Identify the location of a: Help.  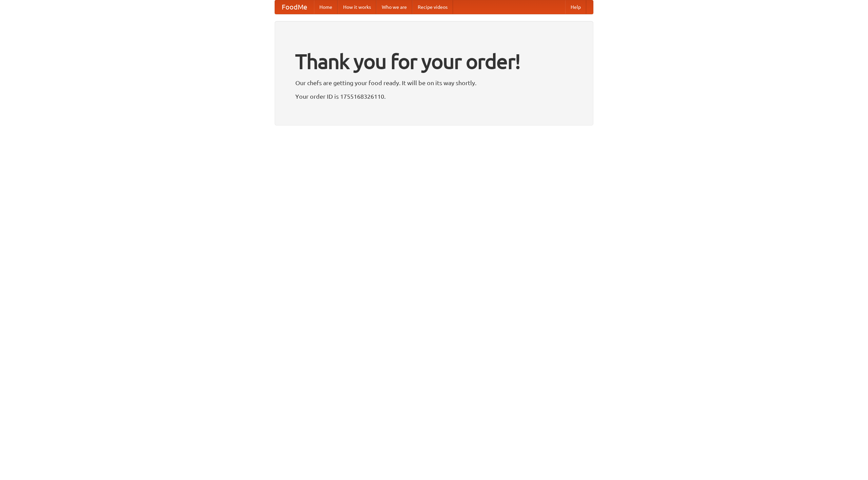
(576, 7).